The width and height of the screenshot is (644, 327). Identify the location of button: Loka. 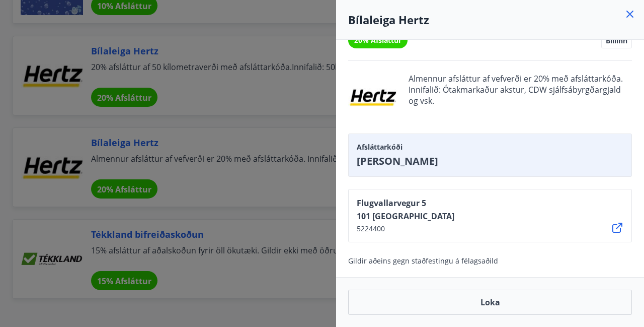
(490, 302).